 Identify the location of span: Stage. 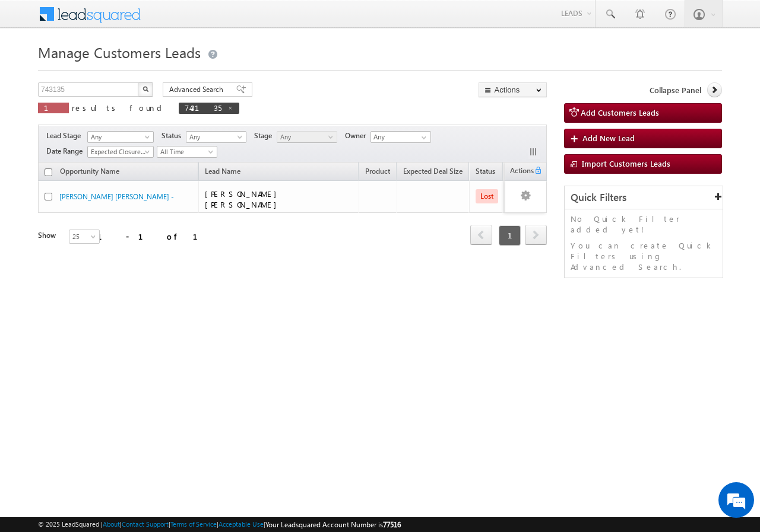
(265, 136).